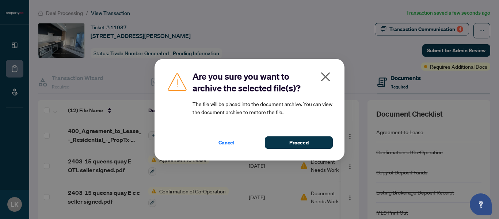  Describe the element at coordinates (325, 77) in the screenshot. I see `span: close` at that location.